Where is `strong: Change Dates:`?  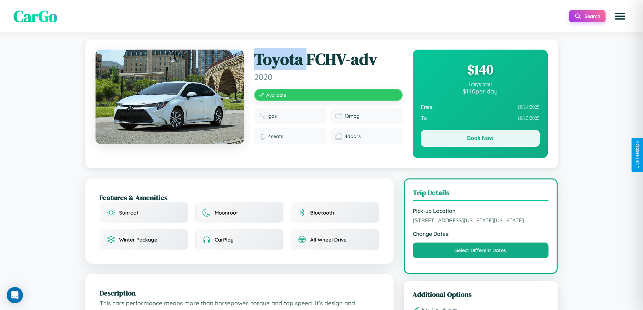 strong: Change Dates: is located at coordinates (481, 234).